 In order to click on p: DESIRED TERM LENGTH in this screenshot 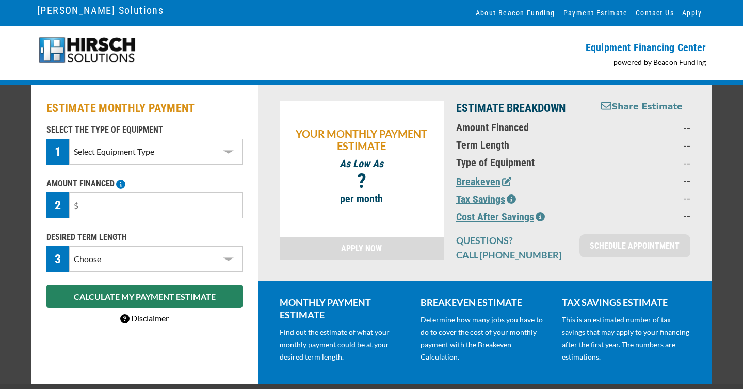, I will do `click(144, 237)`.